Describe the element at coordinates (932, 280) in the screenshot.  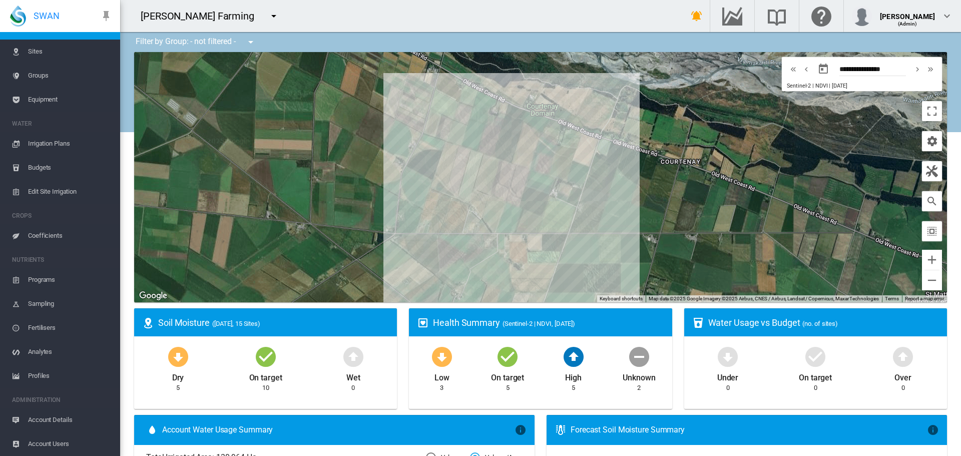
I see `button: Zoom out` at that location.